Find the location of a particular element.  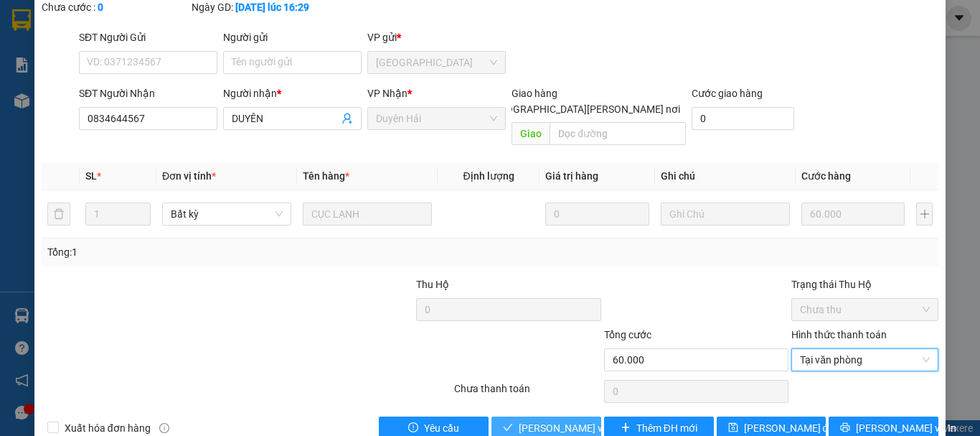

span: printer is located at coordinates (845, 428).